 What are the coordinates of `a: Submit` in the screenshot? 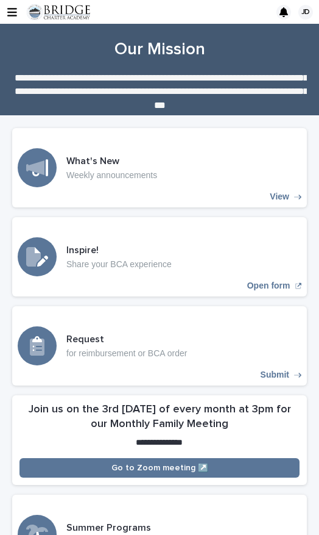 It's located at (160, 346).